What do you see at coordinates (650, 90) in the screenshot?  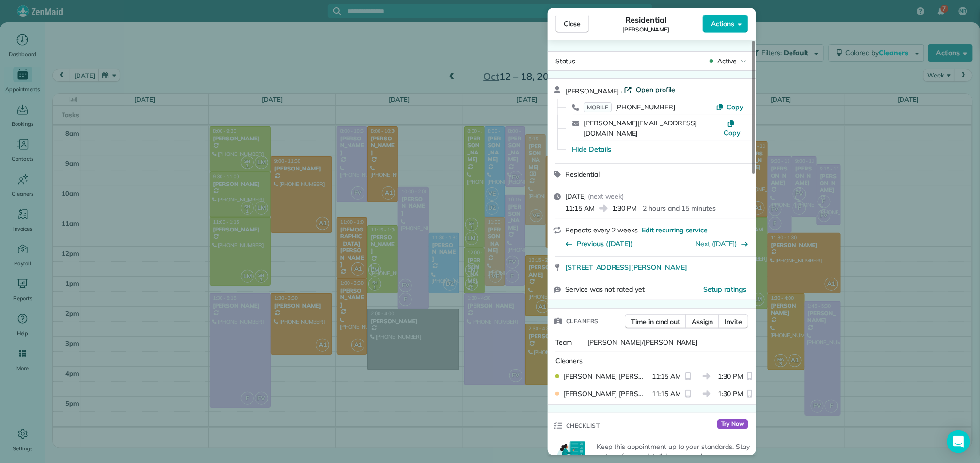 I see `a: Open profile` at bounding box center [650, 90].